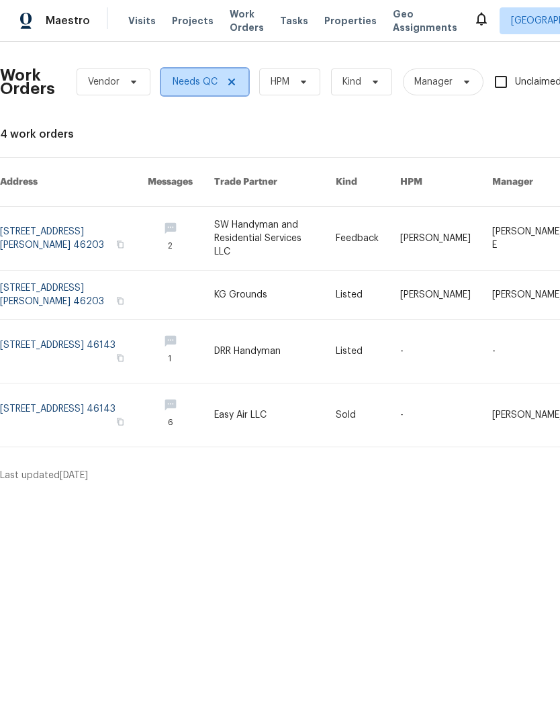 This screenshot has width=560, height=728. What do you see at coordinates (425, 21) in the screenshot?
I see `span: Geo Assignments` at bounding box center [425, 21].